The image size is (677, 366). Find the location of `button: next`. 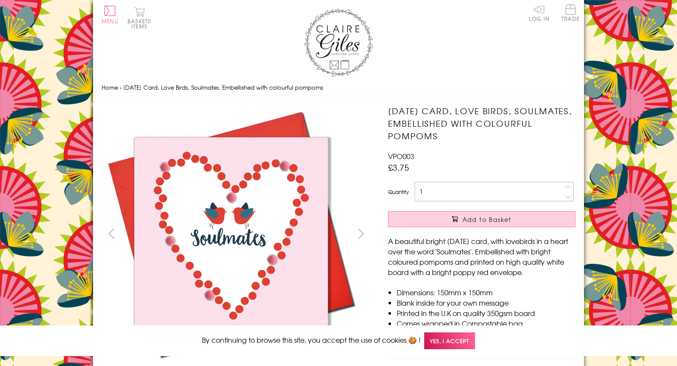

button: next is located at coordinates (361, 233).